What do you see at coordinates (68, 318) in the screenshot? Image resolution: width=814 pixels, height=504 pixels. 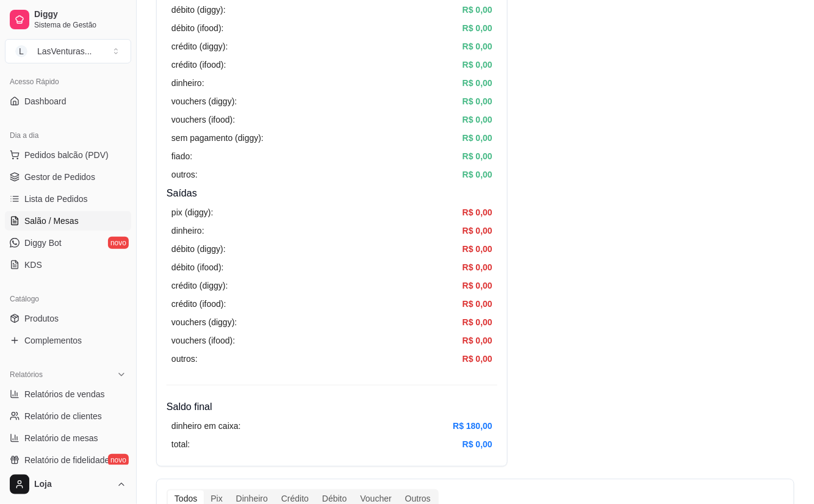 I see `a: Produtos` at bounding box center [68, 318].